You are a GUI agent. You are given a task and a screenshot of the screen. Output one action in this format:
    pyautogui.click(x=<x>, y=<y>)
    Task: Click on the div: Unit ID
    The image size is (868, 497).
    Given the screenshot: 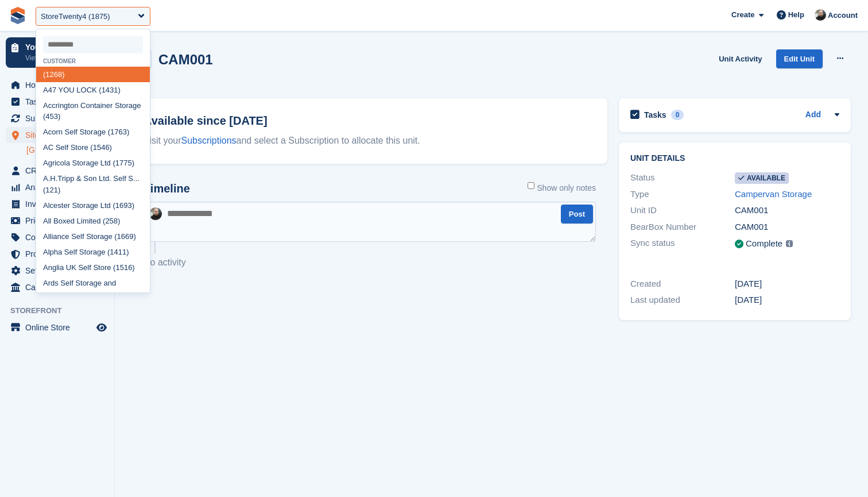 What is the action you would take?
    pyautogui.click(x=682, y=210)
    